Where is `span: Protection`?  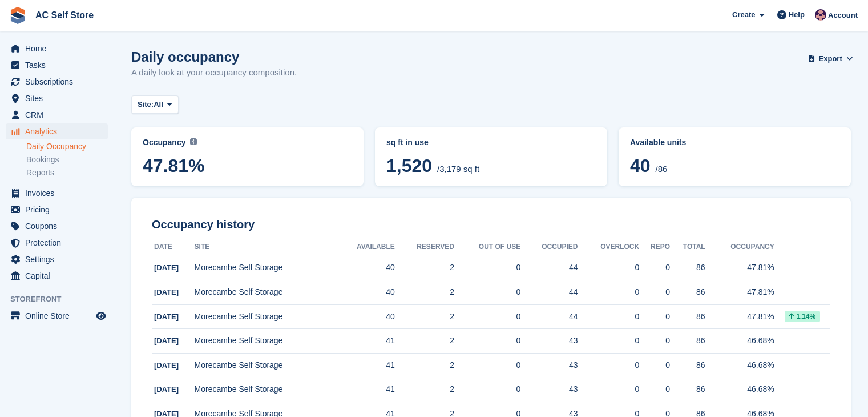
span: Protection is located at coordinates (59, 243).